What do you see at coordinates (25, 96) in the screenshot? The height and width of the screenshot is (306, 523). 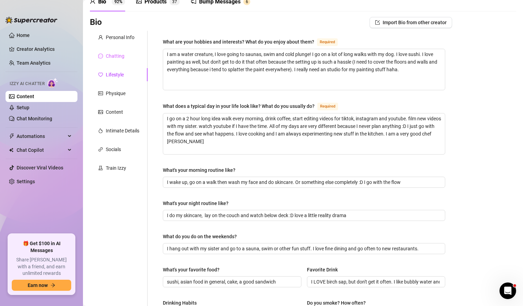 I see `a: Content` at bounding box center [25, 96].